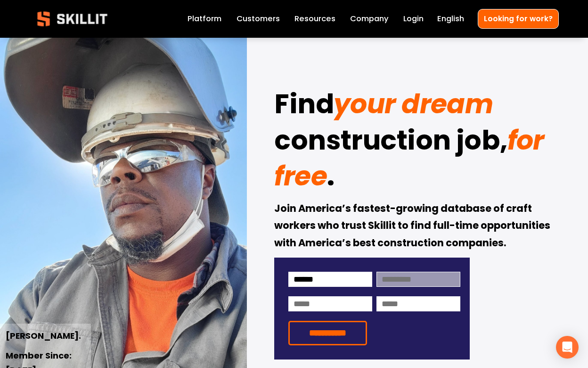 The width and height of the screenshot is (588, 368). What do you see at coordinates (451, 19) in the screenshot?
I see `span: English` at bounding box center [451, 19].